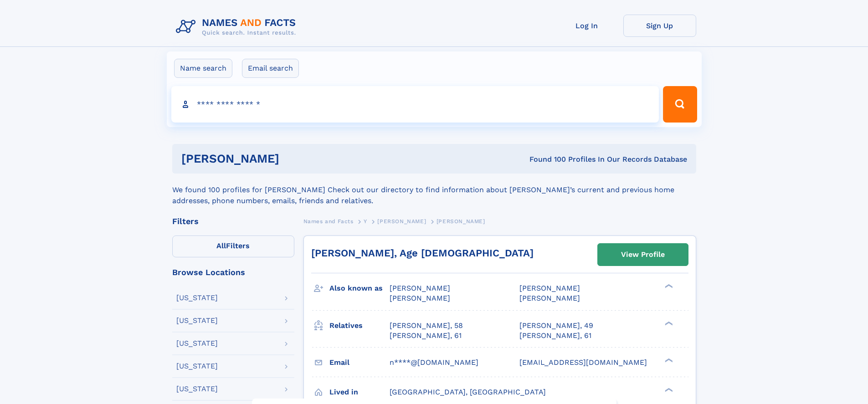 Image resolution: width=868 pixels, height=404 pixels. Describe the element at coordinates (643, 255) in the screenshot. I see `a: View Profile` at that location.